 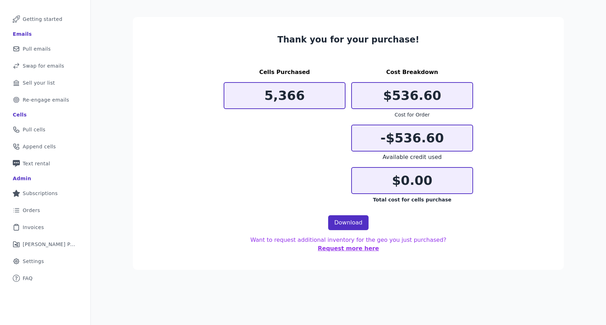 I want to click on a: Orders, so click(x=45, y=210).